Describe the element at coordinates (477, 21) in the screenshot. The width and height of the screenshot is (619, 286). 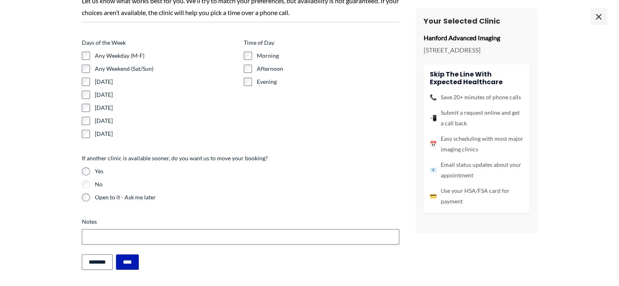
I see `h3: Your Selected Clinic` at that location.